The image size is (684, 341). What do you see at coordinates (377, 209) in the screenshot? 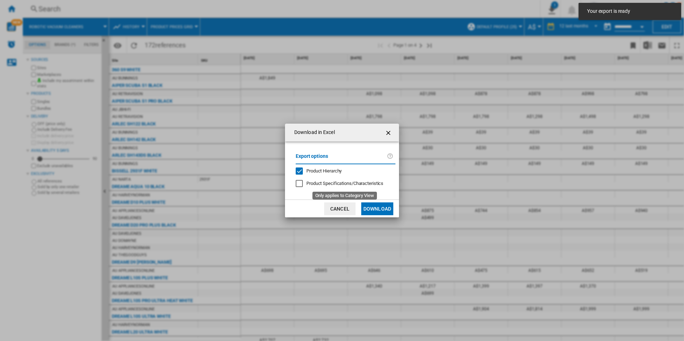
I see `button: Download` at bounding box center [377, 209].